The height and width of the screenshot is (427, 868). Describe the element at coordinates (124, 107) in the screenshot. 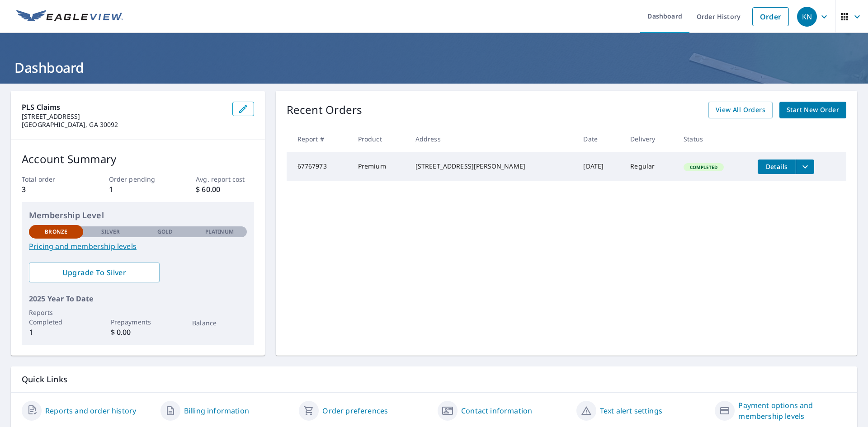

I see `p: PLS Claims` at that location.